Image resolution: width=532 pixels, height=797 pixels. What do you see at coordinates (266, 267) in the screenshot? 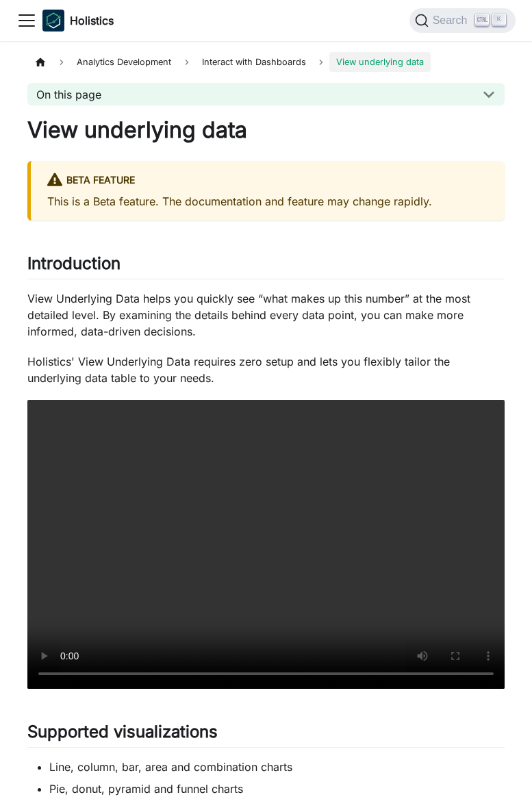
I see `h2: Introduction` at bounding box center [266, 267].